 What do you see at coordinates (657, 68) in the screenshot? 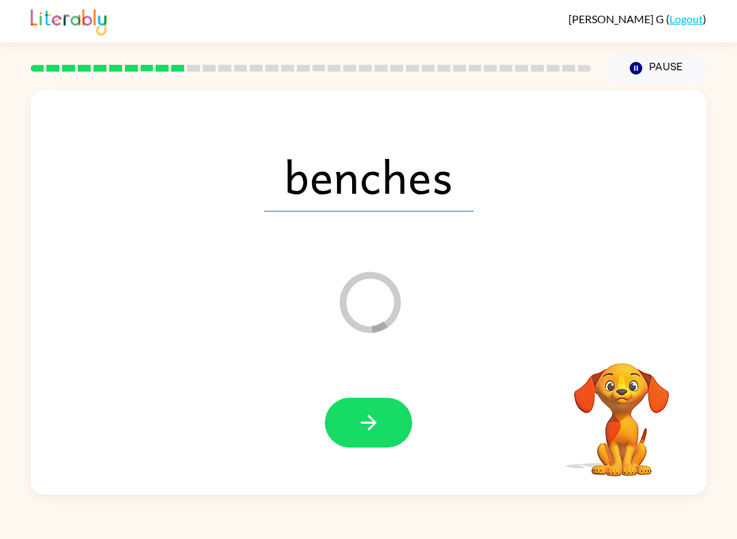
I see `button: Pause` at bounding box center [657, 68].